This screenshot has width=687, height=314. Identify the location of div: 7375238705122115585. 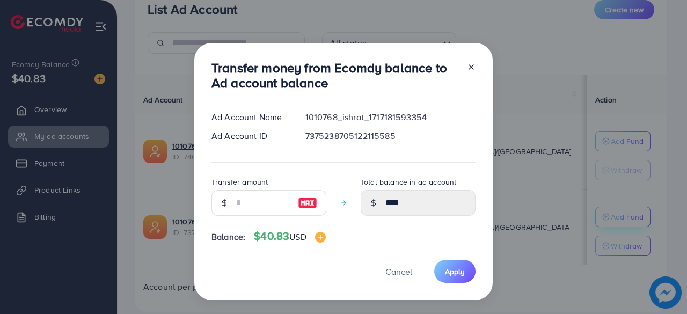
(390, 136).